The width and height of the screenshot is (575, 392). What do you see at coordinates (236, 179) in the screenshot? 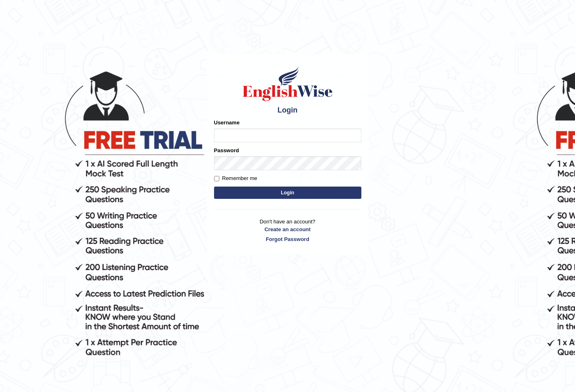
I see `label: Remember me` at bounding box center [236, 179].